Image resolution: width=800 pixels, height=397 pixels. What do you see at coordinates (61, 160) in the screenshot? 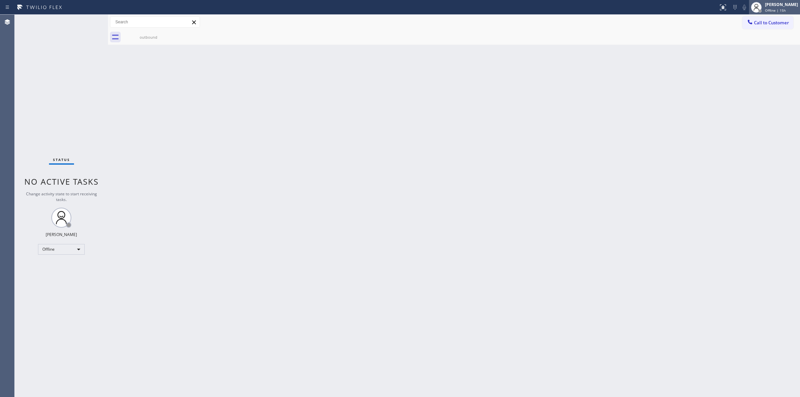
I see `span: Status` at bounding box center [61, 160].